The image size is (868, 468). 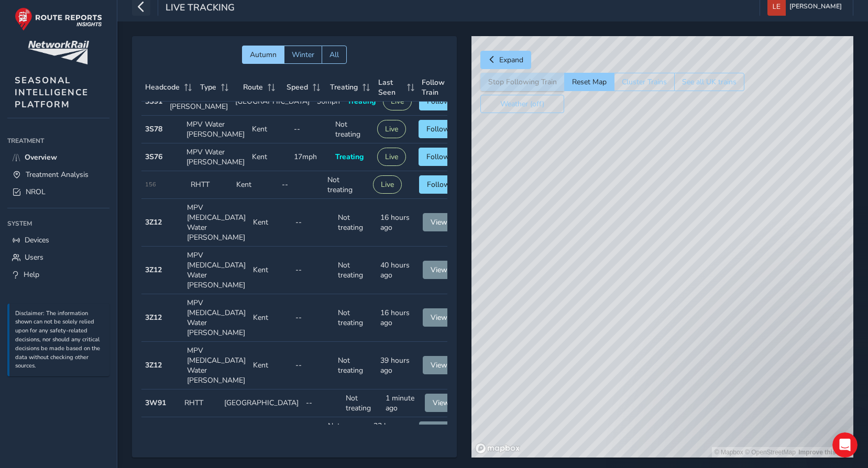 I want to click on span: Users, so click(x=34, y=257).